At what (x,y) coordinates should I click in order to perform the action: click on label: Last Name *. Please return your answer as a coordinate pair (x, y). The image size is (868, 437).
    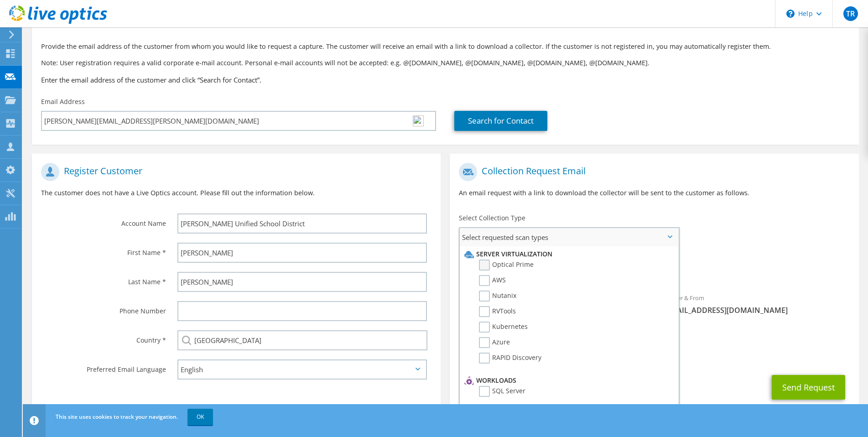
    Looking at the image, I should click on (103, 279).